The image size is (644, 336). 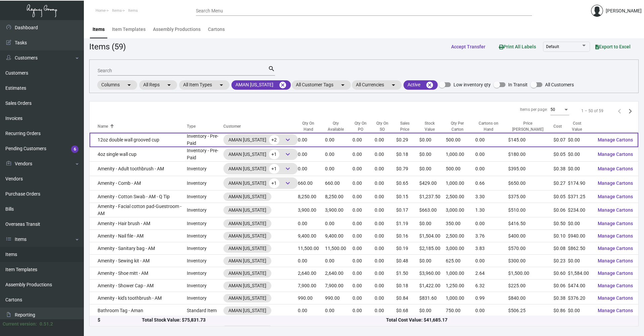 What do you see at coordinates (117, 85) in the screenshot?
I see `mat-chip: Columns` at bounding box center [117, 85].